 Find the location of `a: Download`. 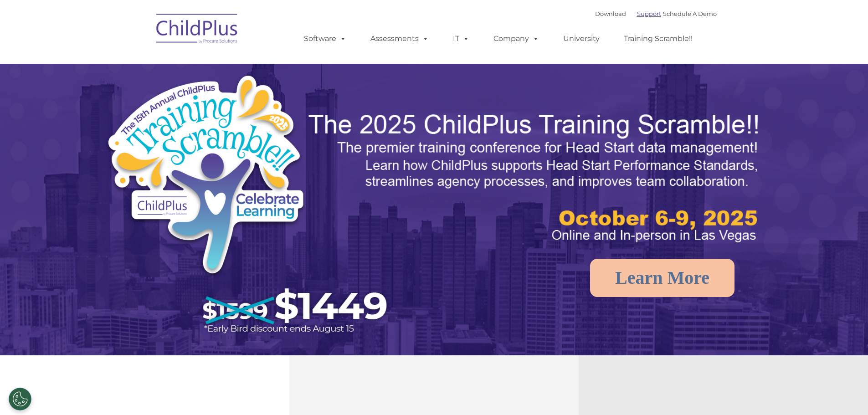

a: Download is located at coordinates (611, 13).